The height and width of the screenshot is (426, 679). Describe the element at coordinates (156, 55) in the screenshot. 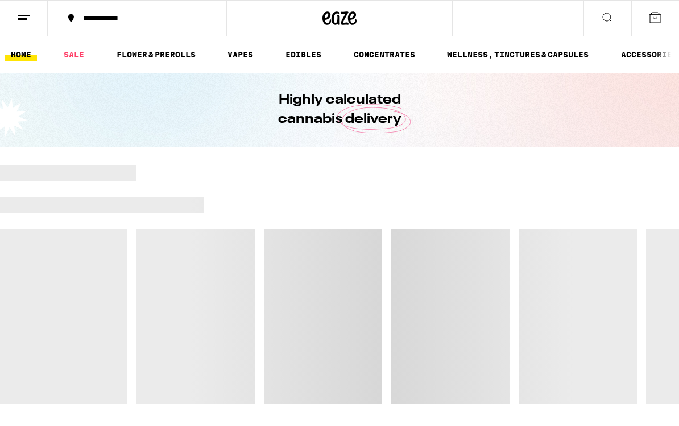

I see `a: FLOWER & PREROLLS` at that location.